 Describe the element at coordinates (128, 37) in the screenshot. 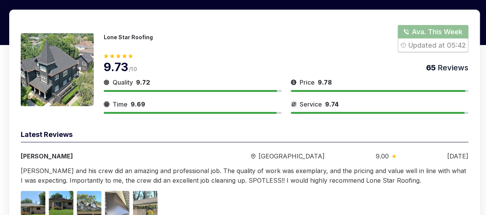

I see `p: Lone Star Roofing` at that location.